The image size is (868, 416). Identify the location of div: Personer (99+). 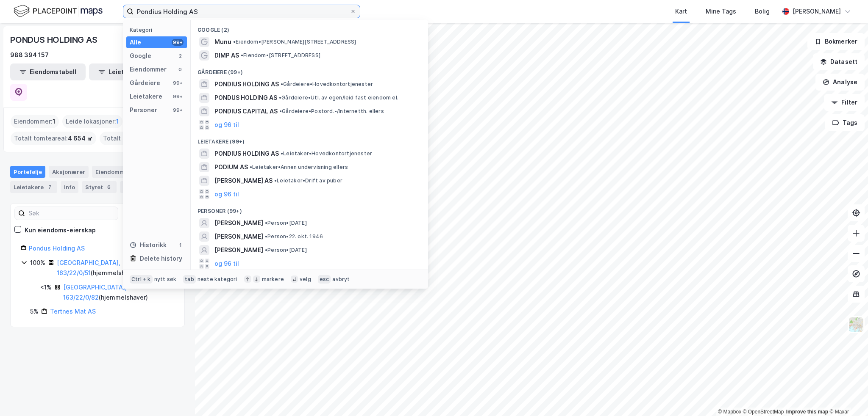
(309, 208).